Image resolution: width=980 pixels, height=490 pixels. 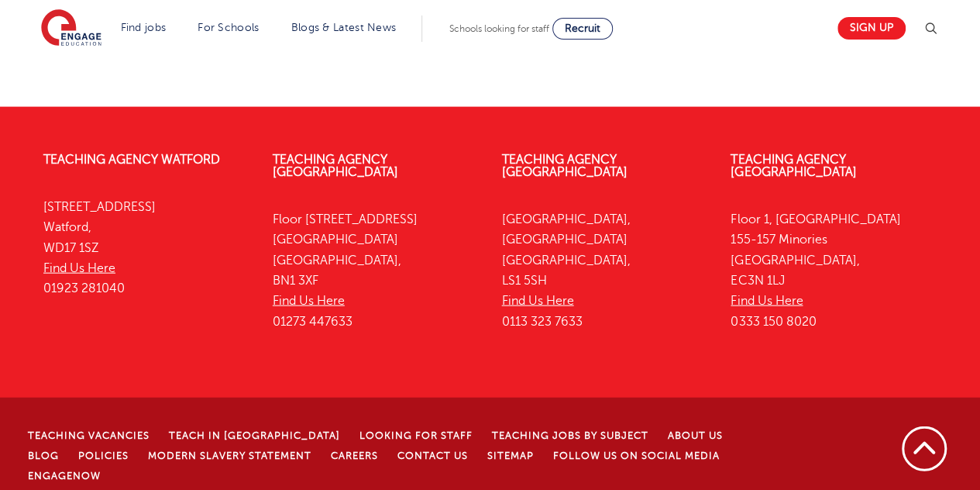 What do you see at coordinates (228, 27) in the screenshot?
I see `a: For Schools` at bounding box center [228, 27].